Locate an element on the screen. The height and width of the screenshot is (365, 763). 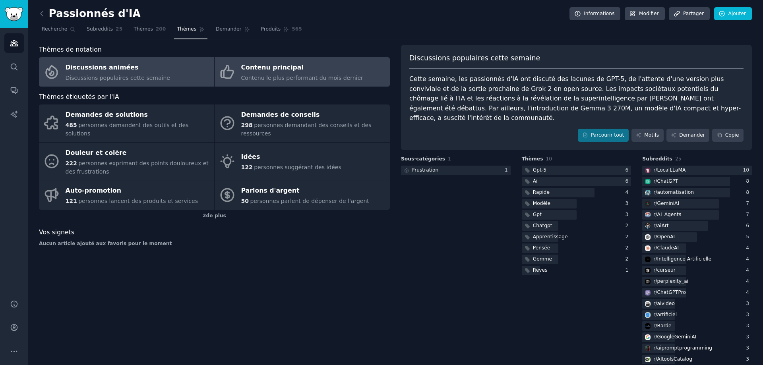
a: Modifier is located at coordinates (645, 14).